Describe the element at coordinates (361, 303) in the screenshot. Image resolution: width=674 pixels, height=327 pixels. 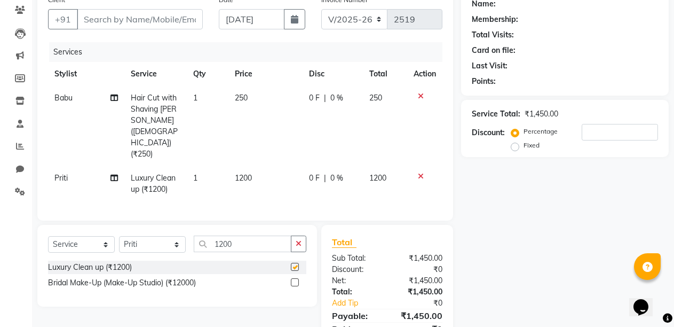
I see `a: Add Tip` at that location.